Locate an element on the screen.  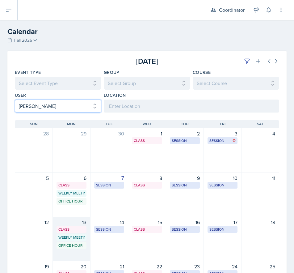
label: Event Type is located at coordinates (28, 72).